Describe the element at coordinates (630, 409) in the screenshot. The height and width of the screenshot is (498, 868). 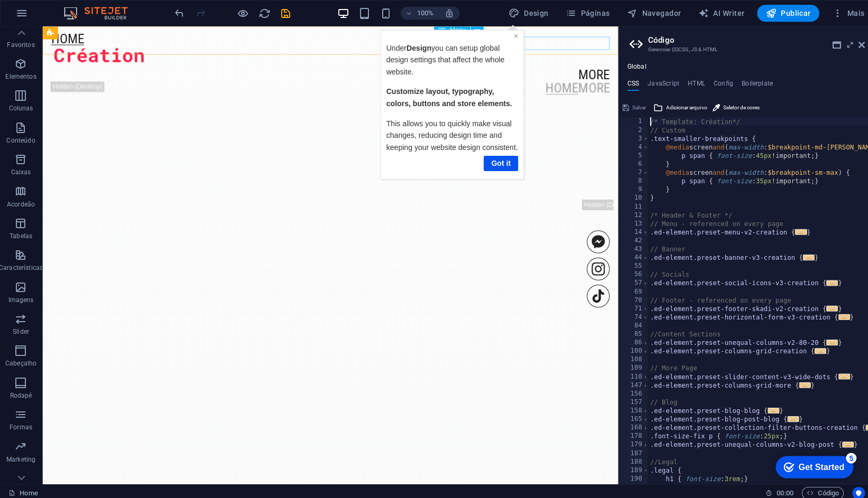
I see `div: 158` at that location.